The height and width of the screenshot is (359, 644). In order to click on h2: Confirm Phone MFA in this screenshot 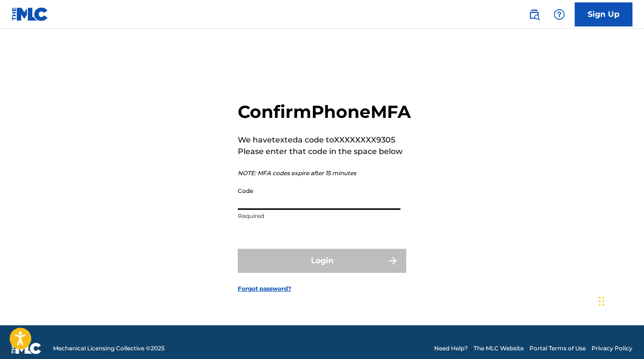, I will do `click(324, 112)`.